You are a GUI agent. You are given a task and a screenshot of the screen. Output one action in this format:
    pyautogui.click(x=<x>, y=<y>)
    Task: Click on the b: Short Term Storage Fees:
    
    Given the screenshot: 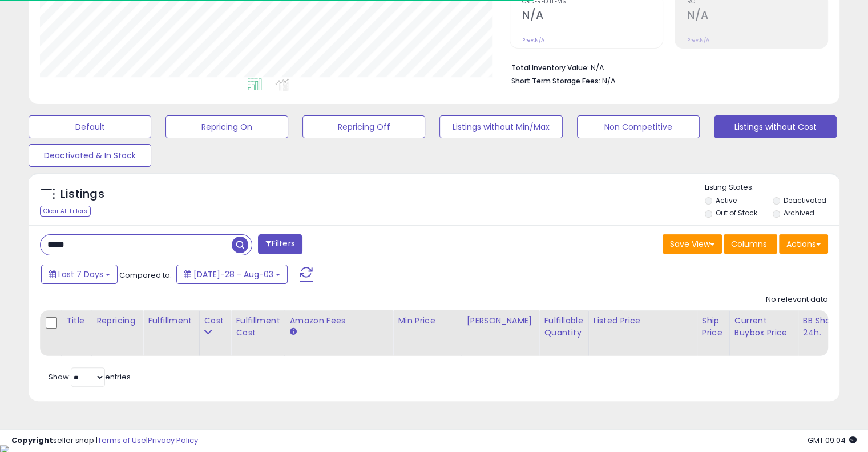 What is the action you would take?
    pyautogui.click(x=556, y=80)
    